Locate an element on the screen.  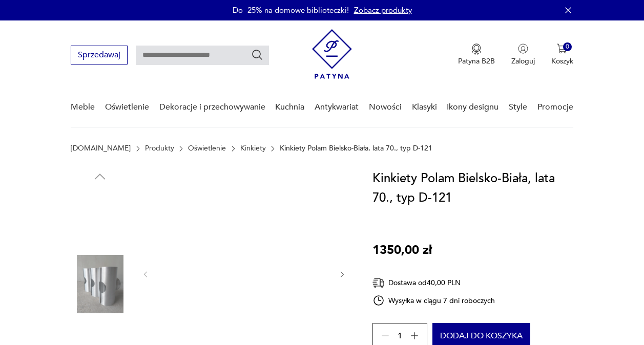
button: Sprzedawaj is located at coordinates (99, 55).